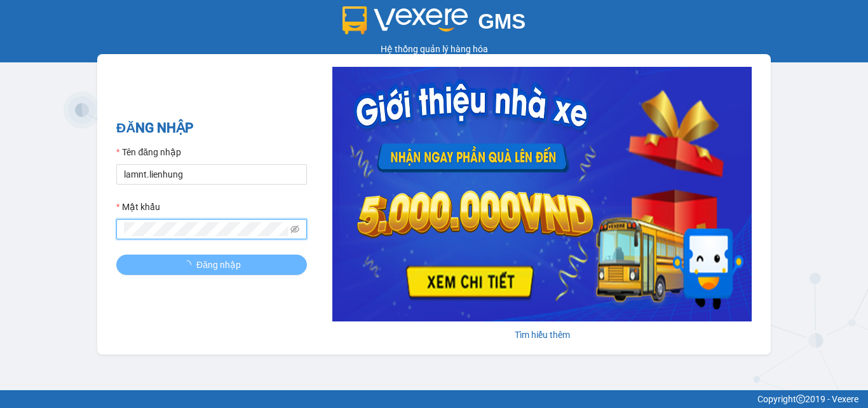 Image resolution: width=868 pixels, height=408 pixels. What do you see at coordinates (138, 207) in the screenshot?
I see `label: Mật khẩu` at bounding box center [138, 207].